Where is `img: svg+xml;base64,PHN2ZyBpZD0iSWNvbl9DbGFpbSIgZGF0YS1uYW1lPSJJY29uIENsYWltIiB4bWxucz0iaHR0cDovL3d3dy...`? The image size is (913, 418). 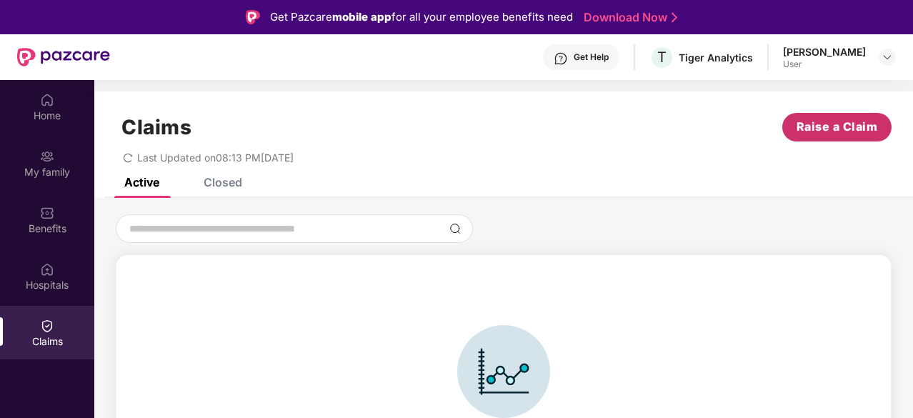 img: svg+xml;base64,PHN2ZyBpZD0iSWNvbl9DbGFpbSIgZGF0YS1uYW1lPSJJY29uIENsYWltIiB4bWxucz0iaHR0cDovL3d3dy... is located at coordinates (504, 372).